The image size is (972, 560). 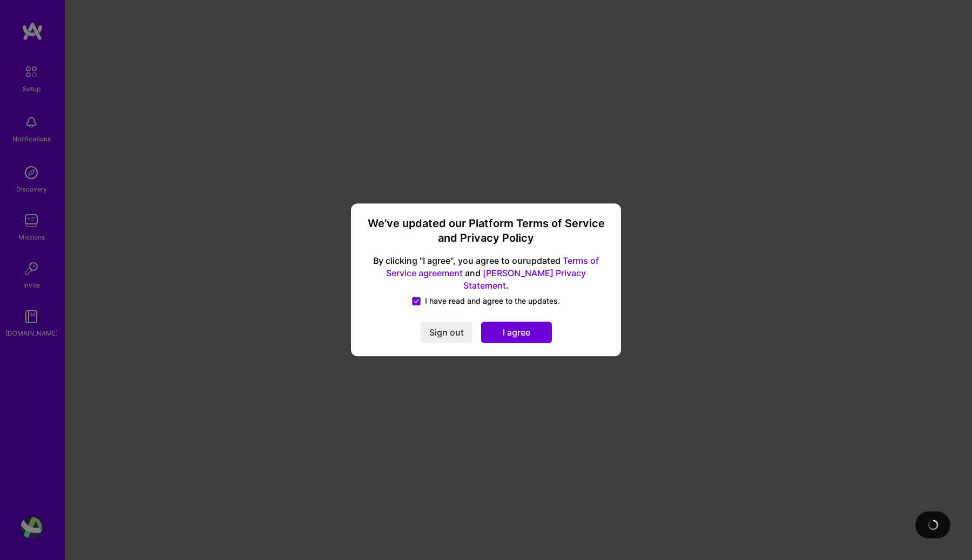 I want to click on span: I have read and agree to the updates., so click(x=492, y=302).